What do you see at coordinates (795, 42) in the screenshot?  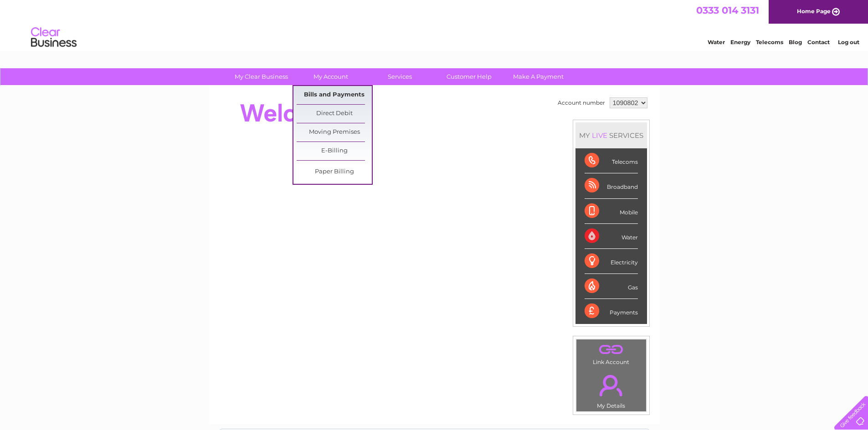 I see `a: Blog` at bounding box center [795, 42].